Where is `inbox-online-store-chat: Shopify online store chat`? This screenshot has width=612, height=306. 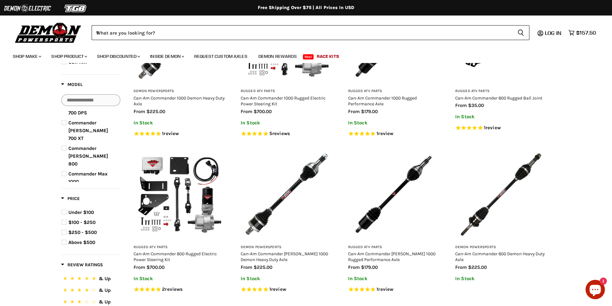 inbox-online-store-chat: Shopify online store chat is located at coordinates (595, 290).